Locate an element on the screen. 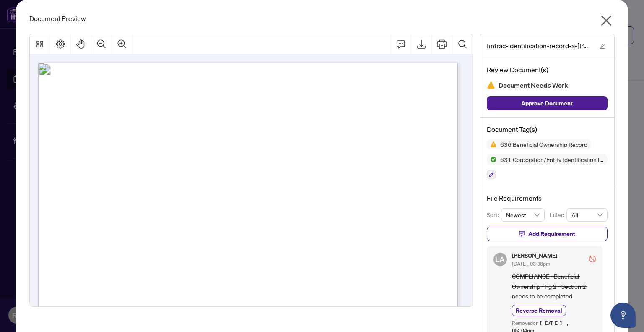 This screenshot has width=644, height=332. span: 636 Beneficial Ownership Record is located at coordinates (544, 144).